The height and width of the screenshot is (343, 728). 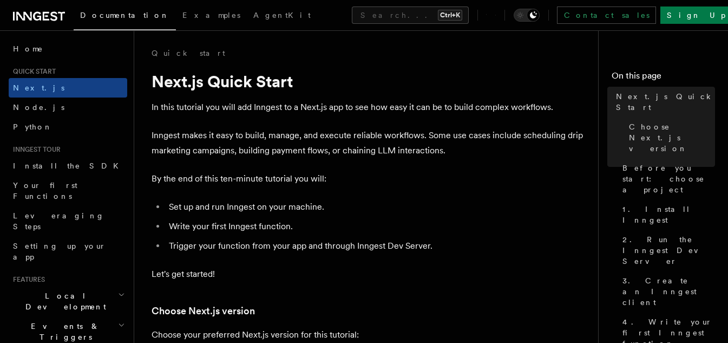 What do you see at coordinates (666, 250) in the screenshot?
I see `a: 2. Run the Inngest Dev Server` at bounding box center [666, 250].